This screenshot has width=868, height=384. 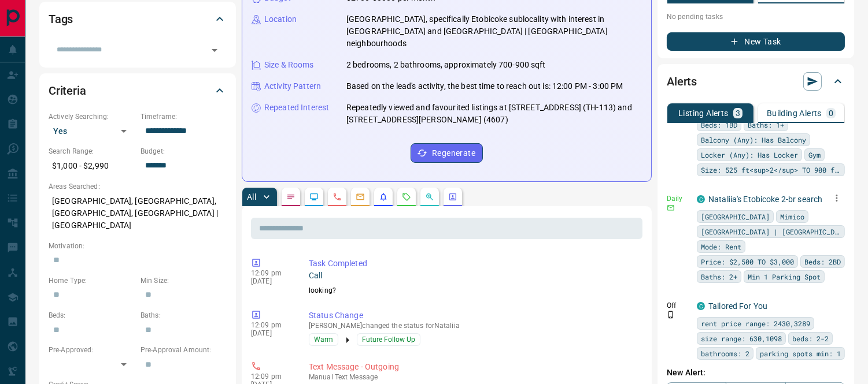 I want to click on span: Locker (Any): Has Locker, so click(x=750, y=155).